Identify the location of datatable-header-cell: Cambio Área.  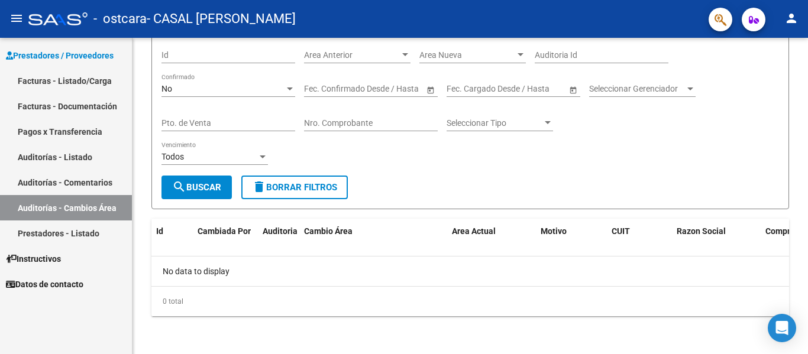
(373, 245).